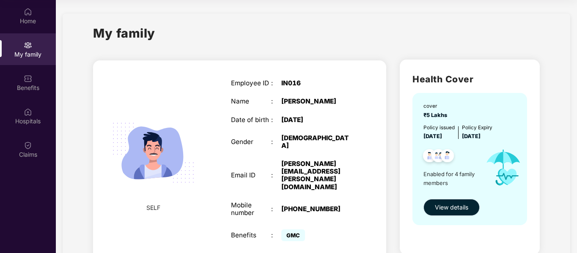 The width and height of the screenshot is (577, 253). What do you see at coordinates (153, 208) in the screenshot?
I see `span: SELF` at bounding box center [153, 208].